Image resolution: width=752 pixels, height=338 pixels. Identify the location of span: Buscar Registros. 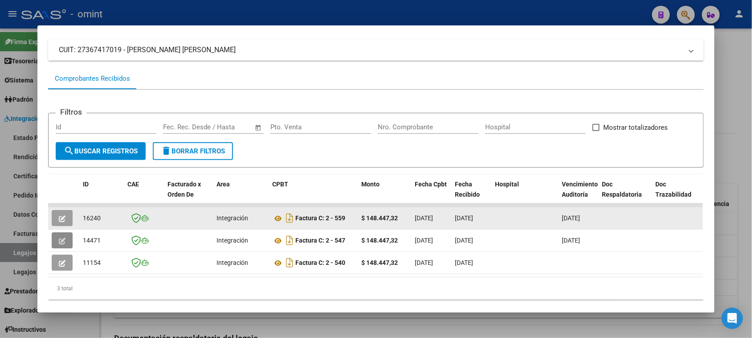
(101, 151).